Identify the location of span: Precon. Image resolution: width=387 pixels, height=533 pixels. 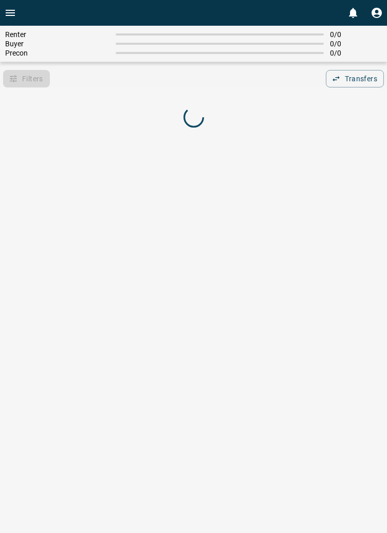
(57, 53).